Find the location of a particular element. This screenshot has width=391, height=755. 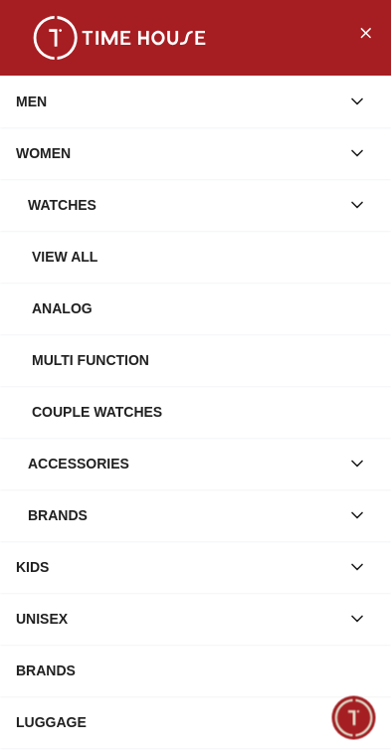

div: UNISEX is located at coordinates (177, 619).